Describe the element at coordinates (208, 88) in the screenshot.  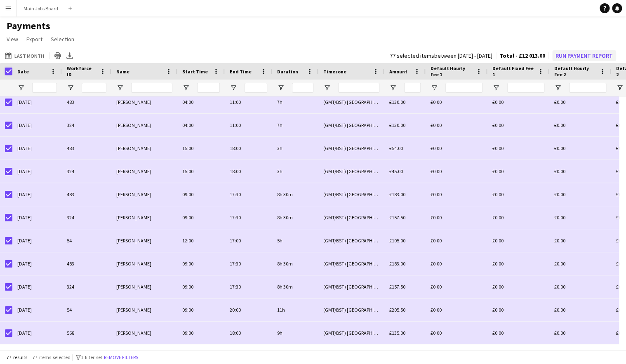
I see `input: Start Time Filter Input` at that location.